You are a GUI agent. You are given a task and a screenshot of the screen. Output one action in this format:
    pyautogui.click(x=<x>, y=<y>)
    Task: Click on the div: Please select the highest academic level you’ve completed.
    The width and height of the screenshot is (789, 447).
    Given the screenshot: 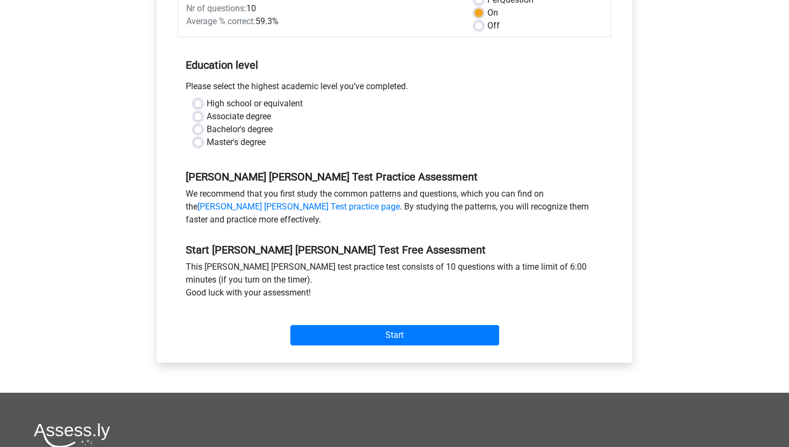 What is the action you would take?
    pyautogui.click(x=394, y=89)
    